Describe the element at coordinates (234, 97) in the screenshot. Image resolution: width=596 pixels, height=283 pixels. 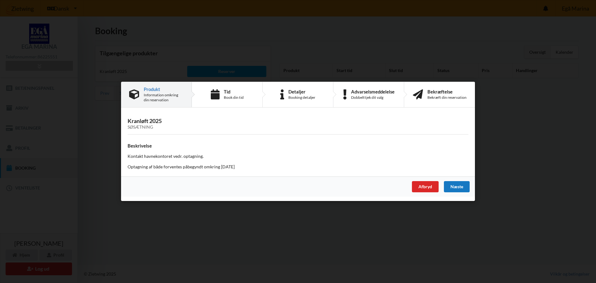
I see `div: Book din tid` at that location.